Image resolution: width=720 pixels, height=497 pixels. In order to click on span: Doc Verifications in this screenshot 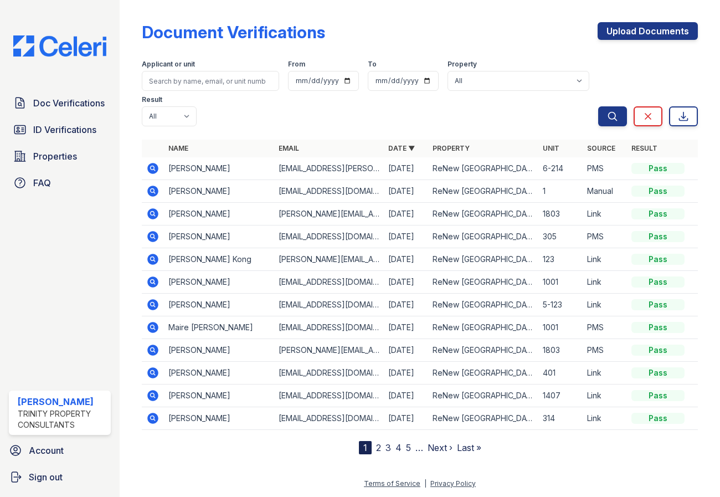, I will do `click(69, 103)`.